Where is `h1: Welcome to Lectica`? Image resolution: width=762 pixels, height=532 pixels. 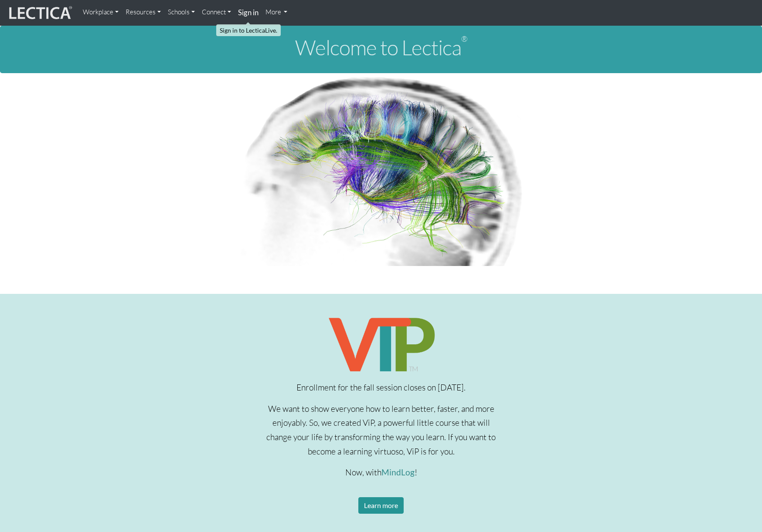 h1: Welcome to Lectica is located at coordinates (381, 48).